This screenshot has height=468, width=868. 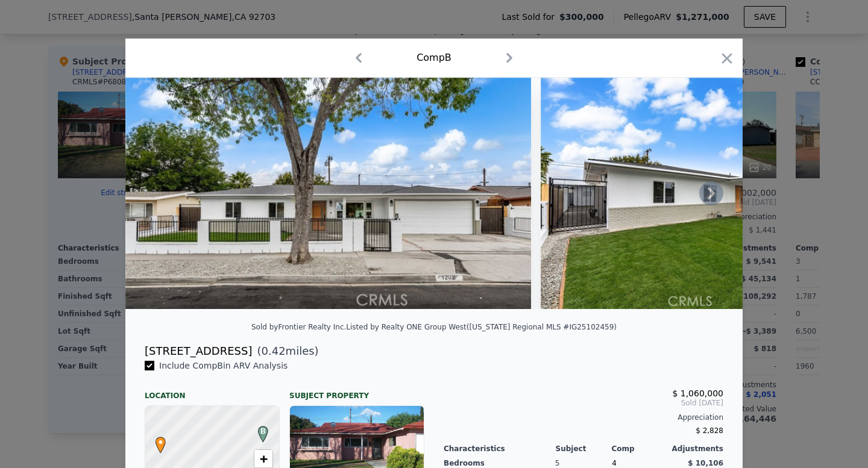 I want to click on div: Adjustments, so click(x=695, y=449).